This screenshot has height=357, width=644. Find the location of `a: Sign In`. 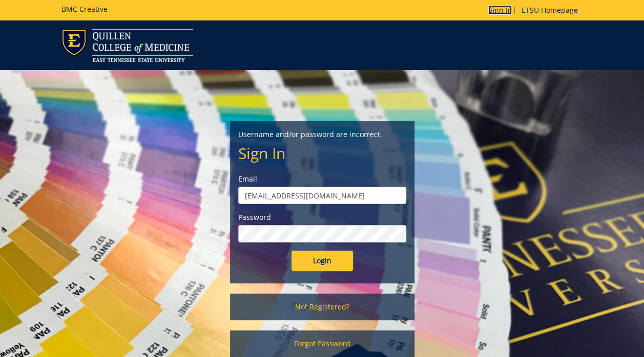

a: Sign In is located at coordinates (500, 10).